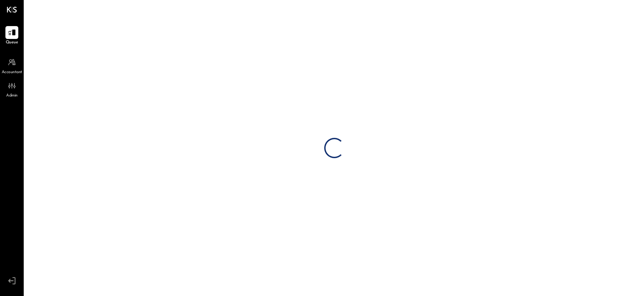 This screenshot has width=644, height=296. What do you see at coordinates (12, 42) in the screenshot?
I see `span: Queue` at bounding box center [12, 42].